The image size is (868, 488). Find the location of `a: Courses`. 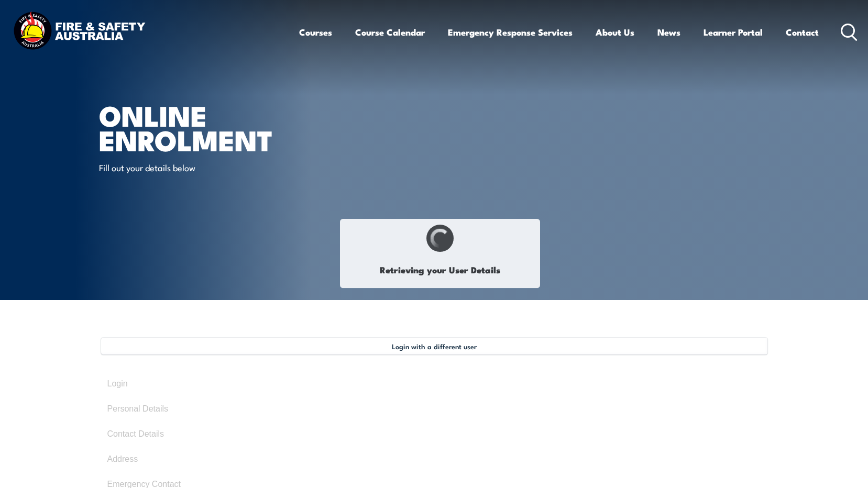

a: Courses is located at coordinates (315, 32).